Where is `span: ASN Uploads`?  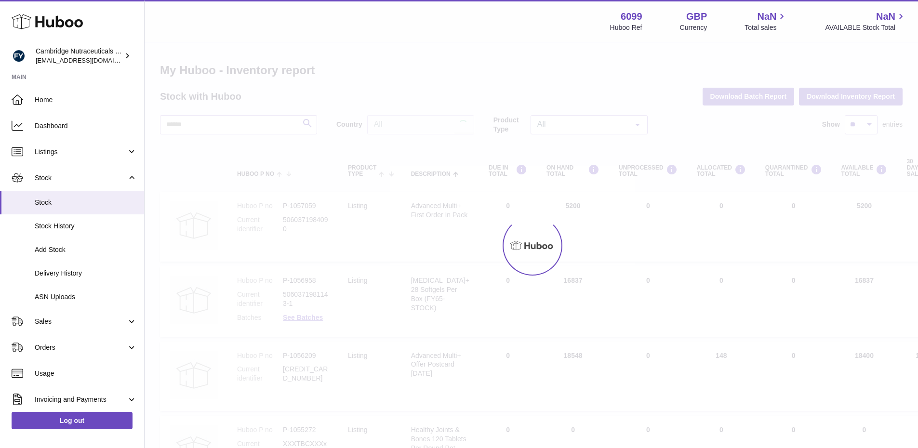
span: ASN Uploads is located at coordinates (86, 297).